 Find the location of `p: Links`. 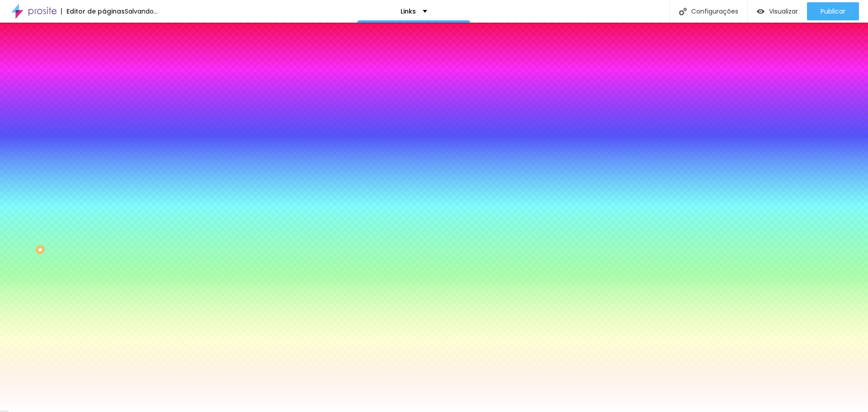

p: Links is located at coordinates (408, 11).